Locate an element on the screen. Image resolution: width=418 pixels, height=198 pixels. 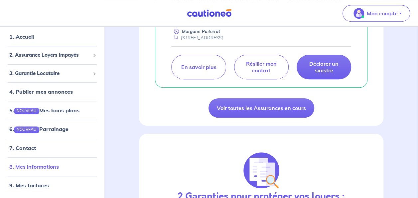
div: 2. Assurance Loyers Impayés is located at coordinates (52, 55).